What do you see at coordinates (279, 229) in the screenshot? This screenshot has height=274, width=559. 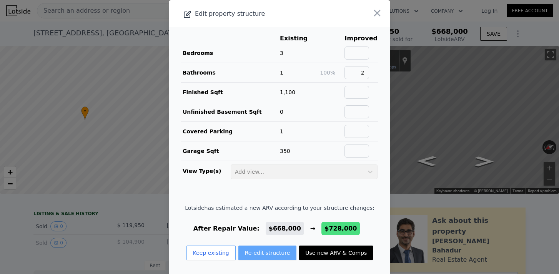 I see `div: After Repair Value: →` at bounding box center [279, 229].